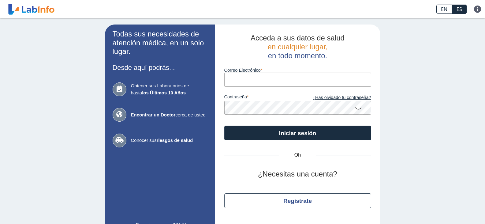  Describe the element at coordinates (334, 98) in the screenshot. I see `a: ¿Has olvidado tu contraseña?` at that location.